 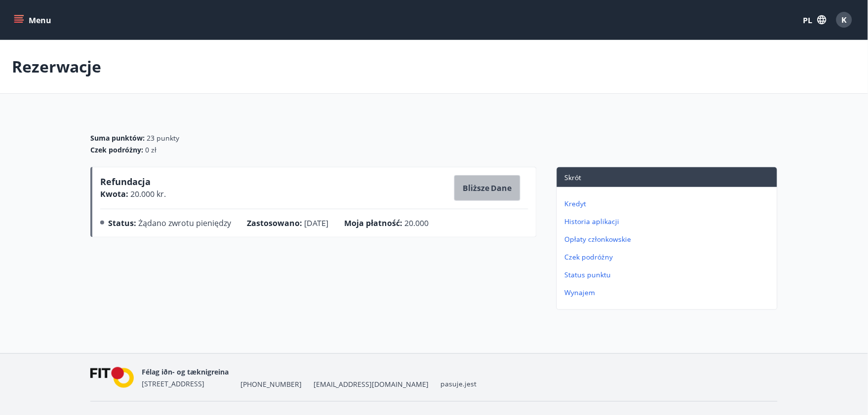 I want to click on font: Bliższe dane, so click(x=488, y=188).